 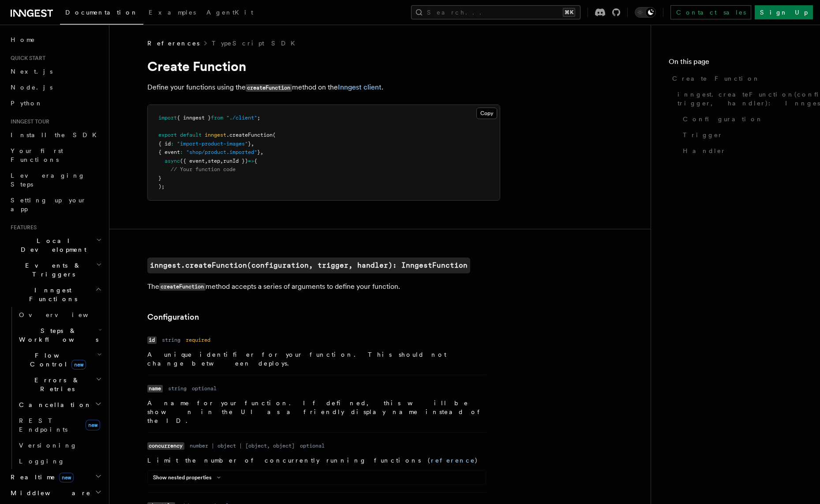 What do you see at coordinates (155, 389) in the screenshot?
I see `code: name` at bounding box center [155, 389].